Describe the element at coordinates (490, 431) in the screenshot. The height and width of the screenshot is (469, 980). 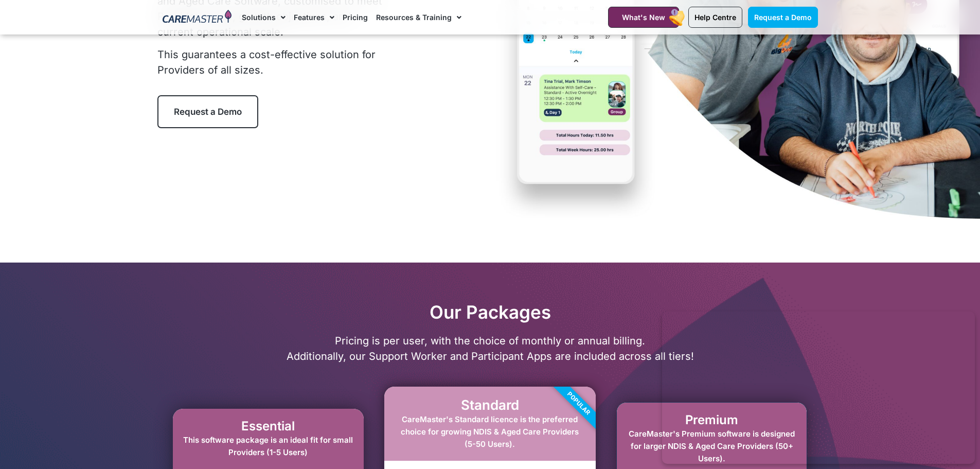
I see `span: CareMaster's Standard licence is the preferred choice for growing NDIS & Aged Care Providers (5-5...` at that location.